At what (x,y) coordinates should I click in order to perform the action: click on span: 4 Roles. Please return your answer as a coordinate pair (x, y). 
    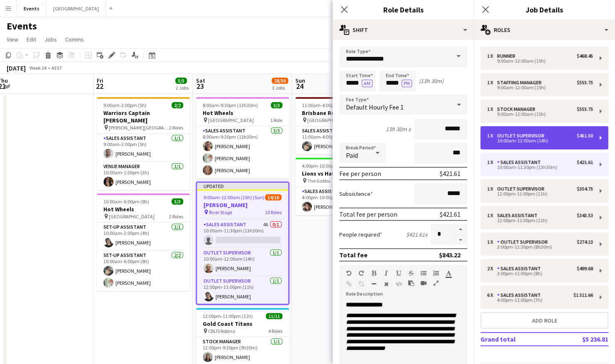
    Looking at the image, I should click on (275, 331).